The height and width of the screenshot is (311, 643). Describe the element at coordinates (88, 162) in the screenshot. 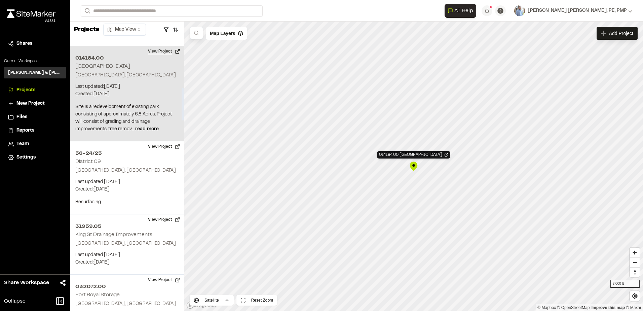

I see `h2: District 09` at that location.